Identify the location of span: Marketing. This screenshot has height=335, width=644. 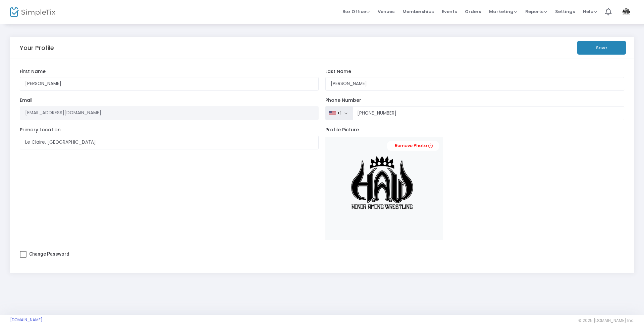
(503, 11).